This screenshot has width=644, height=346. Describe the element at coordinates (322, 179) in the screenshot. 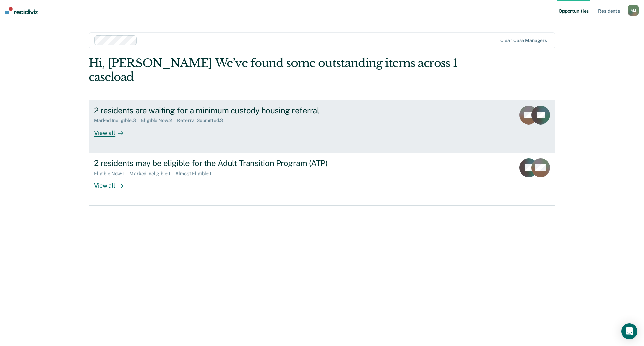

I see `a: 2 residents may be eligible for the Adult Transition Program (ATP)Eligible Now:1Marked Ineligible...` at that location.